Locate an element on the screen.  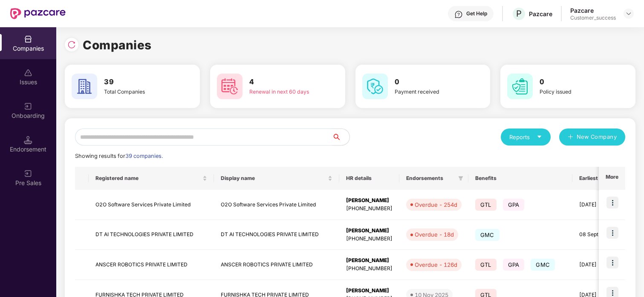
span: Showing results for is located at coordinates (119, 156).